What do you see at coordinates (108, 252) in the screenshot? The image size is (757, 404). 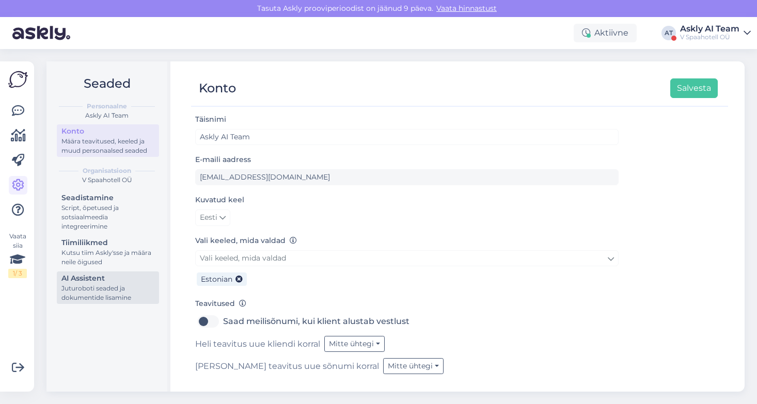 I see `a: TiimiliikmedKutsu tiim Askly'sse ja määra neile õigused` at bounding box center [108, 252].